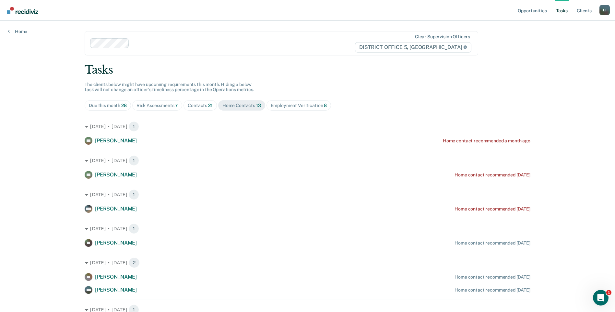 This screenshot has height=312, width=615. What do you see at coordinates (157, 105) in the screenshot?
I see `div: Risk Assessments` at bounding box center [157, 105].